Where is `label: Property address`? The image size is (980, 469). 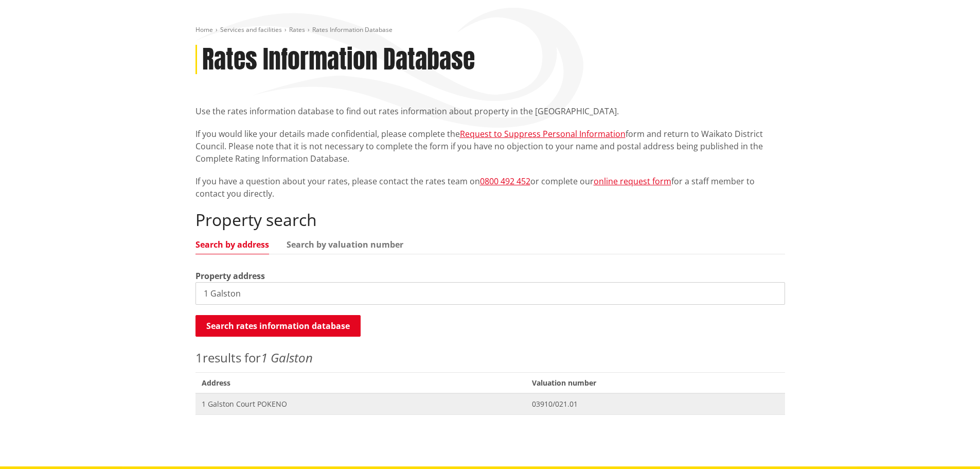 label: Property address is located at coordinates (230, 276).